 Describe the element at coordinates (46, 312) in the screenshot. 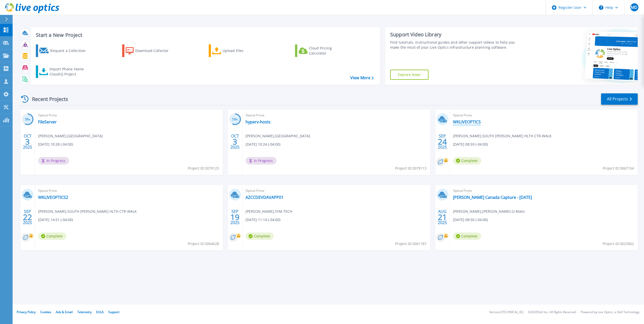

I see `a: Cookies` at that location.